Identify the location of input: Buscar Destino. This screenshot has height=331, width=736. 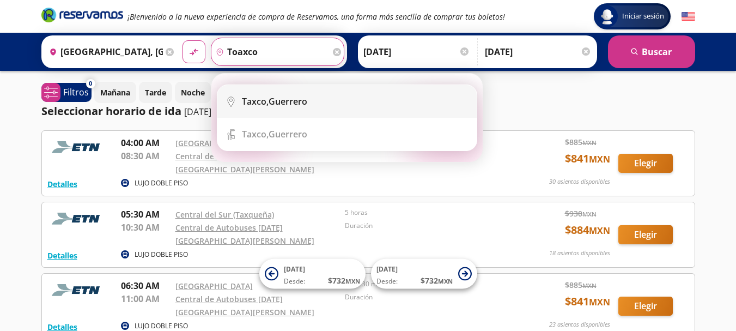
(271, 52).